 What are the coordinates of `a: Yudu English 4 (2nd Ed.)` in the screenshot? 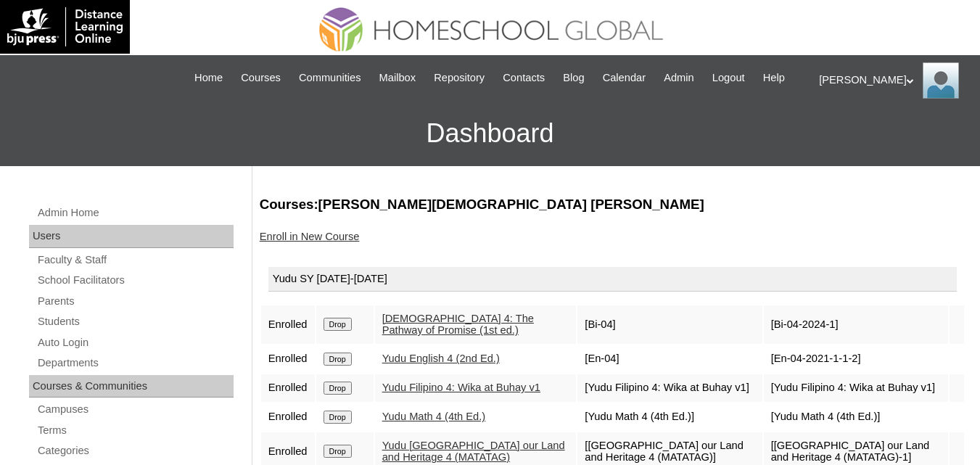 It's located at (441, 359).